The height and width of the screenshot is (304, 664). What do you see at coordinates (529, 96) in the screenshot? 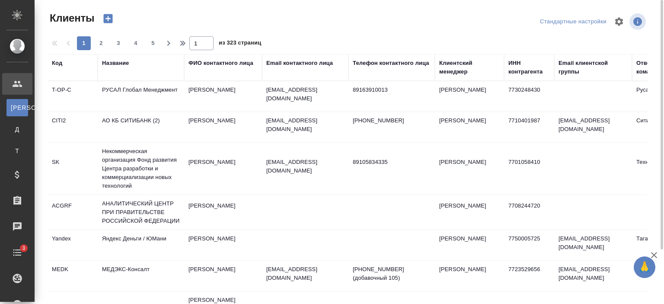
I see `td: 7730248430` at bounding box center [529, 96].